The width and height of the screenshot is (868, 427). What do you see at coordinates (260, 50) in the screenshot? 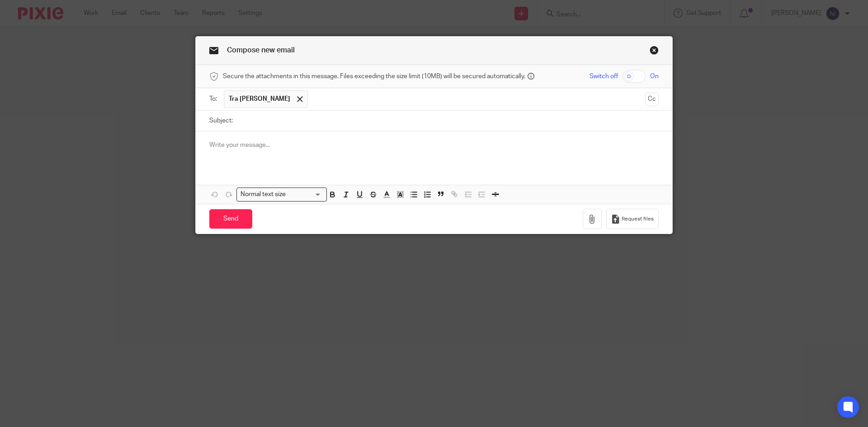
I see `span: Compose new email` at bounding box center [260, 50].